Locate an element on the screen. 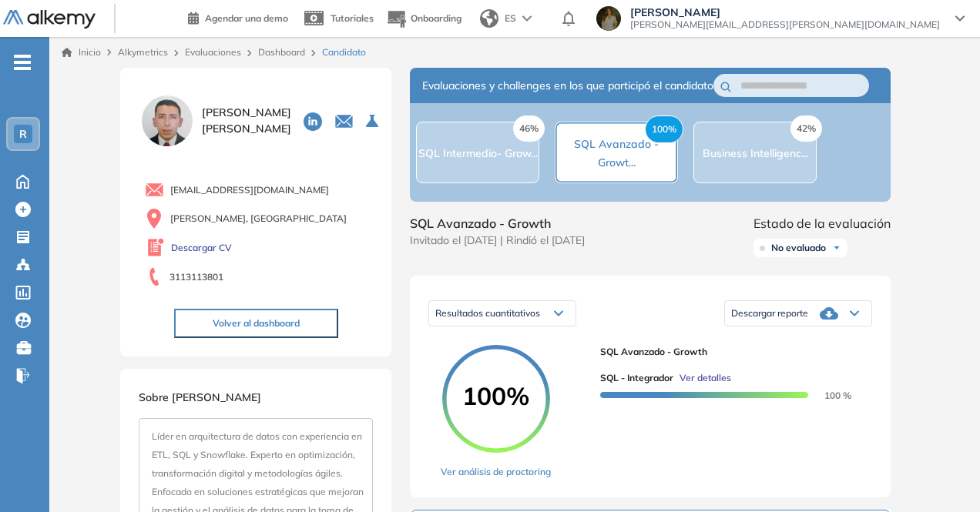 The image size is (980, 512). span: Descargar reporte is located at coordinates (770, 313).